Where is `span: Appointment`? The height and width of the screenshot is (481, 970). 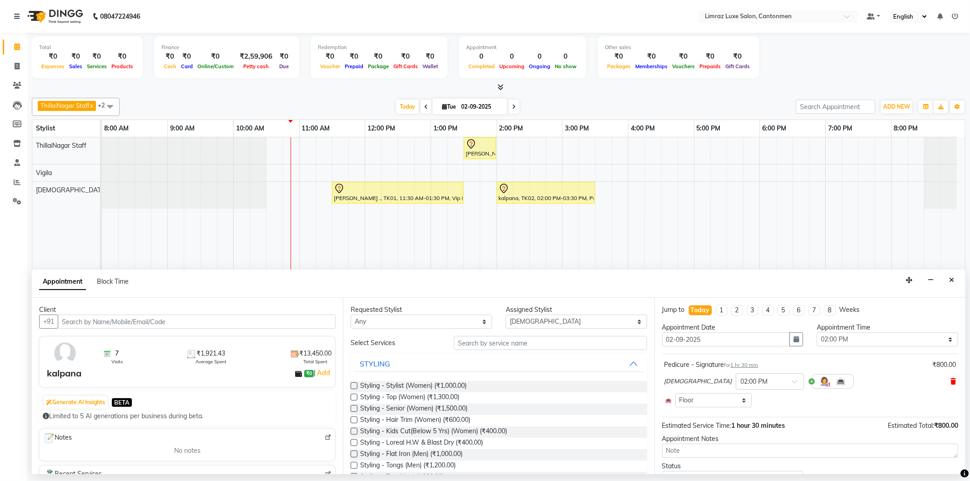
span: Appointment is located at coordinates (62, 282).